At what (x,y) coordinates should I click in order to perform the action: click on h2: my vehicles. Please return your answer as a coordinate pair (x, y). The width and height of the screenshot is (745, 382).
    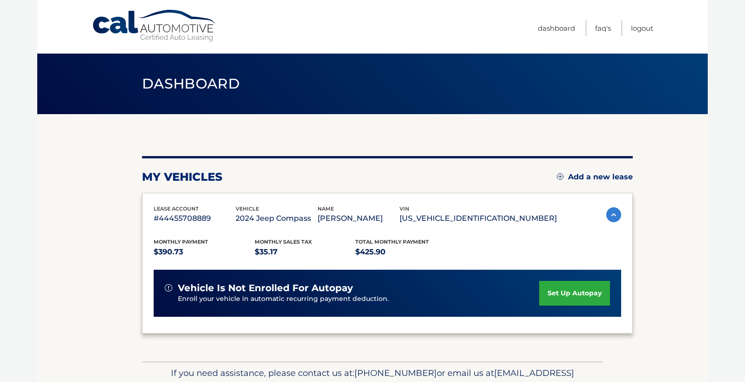
    Looking at the image, I should click on (182, 177).